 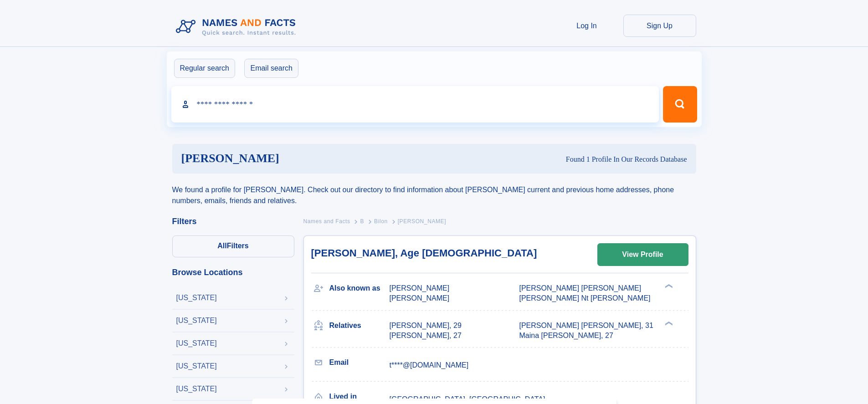 I want to click on span: B, so click(x=362, y=222).